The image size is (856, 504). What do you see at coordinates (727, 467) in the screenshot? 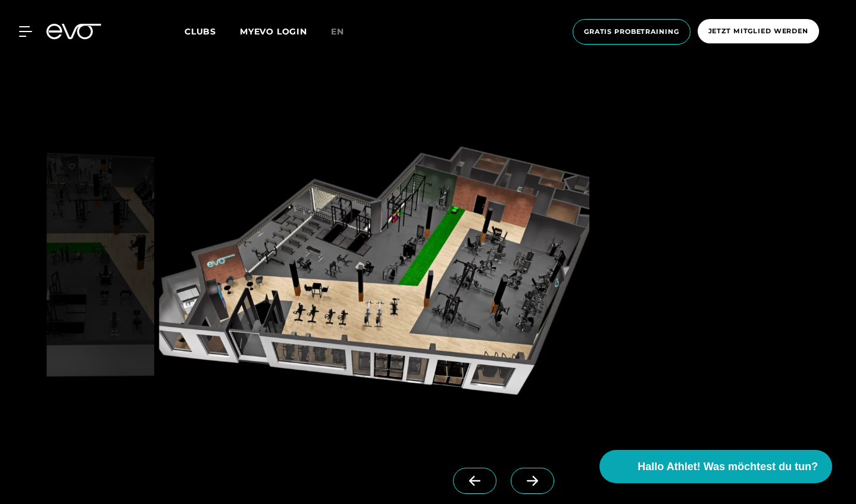
I see `span: Hallo Athlet! Was möchtest du tun?` at bounding box center [727, 467].